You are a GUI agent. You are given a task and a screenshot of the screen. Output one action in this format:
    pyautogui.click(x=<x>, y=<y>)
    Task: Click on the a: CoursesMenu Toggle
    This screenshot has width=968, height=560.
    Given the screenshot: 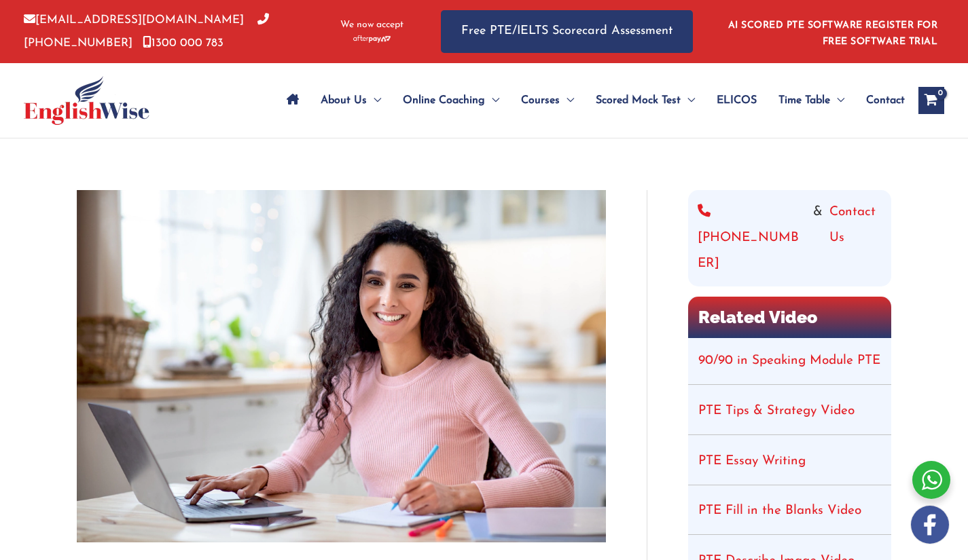 What is the action you would take?
    pyautogui.click(x=548, y=100)
    